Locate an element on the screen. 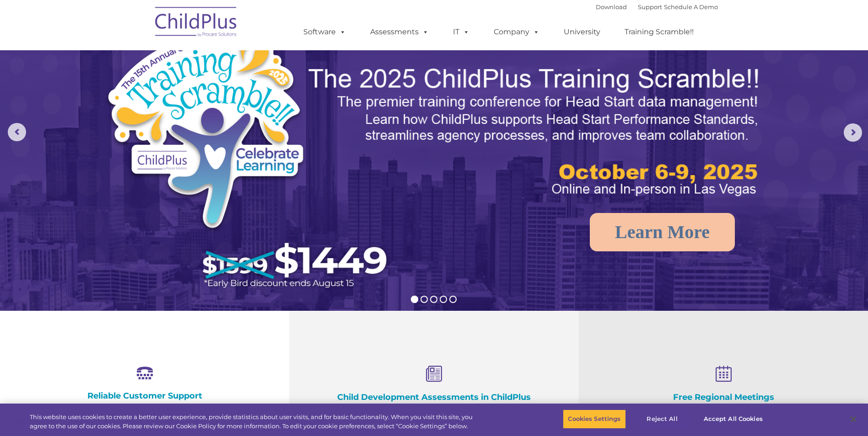 The width and height of the screenshot is (868, 436). a: Assessments is located at coordinates (400, 32).